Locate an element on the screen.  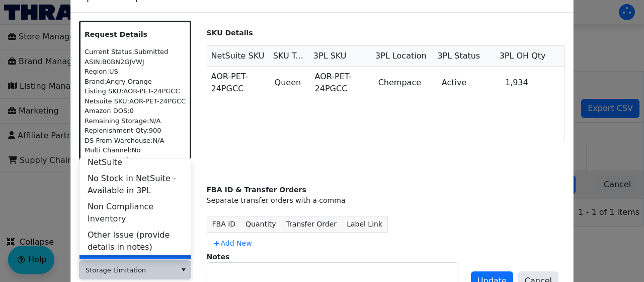
div: Current Status: Submitted is located at coordinates (135, 52).